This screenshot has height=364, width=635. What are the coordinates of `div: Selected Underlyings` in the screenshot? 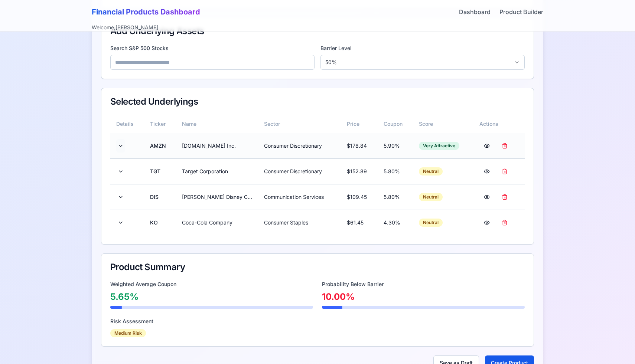 It's located at (318, 102).